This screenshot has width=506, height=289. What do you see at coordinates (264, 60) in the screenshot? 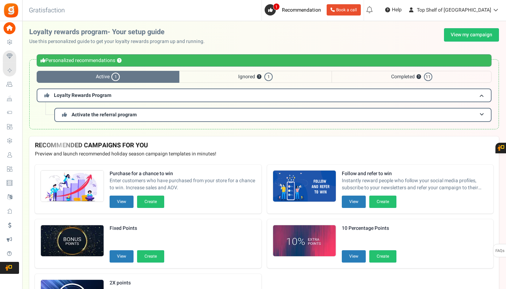
I see `div: Personalized recommendations` at bounding box center [264, 60].